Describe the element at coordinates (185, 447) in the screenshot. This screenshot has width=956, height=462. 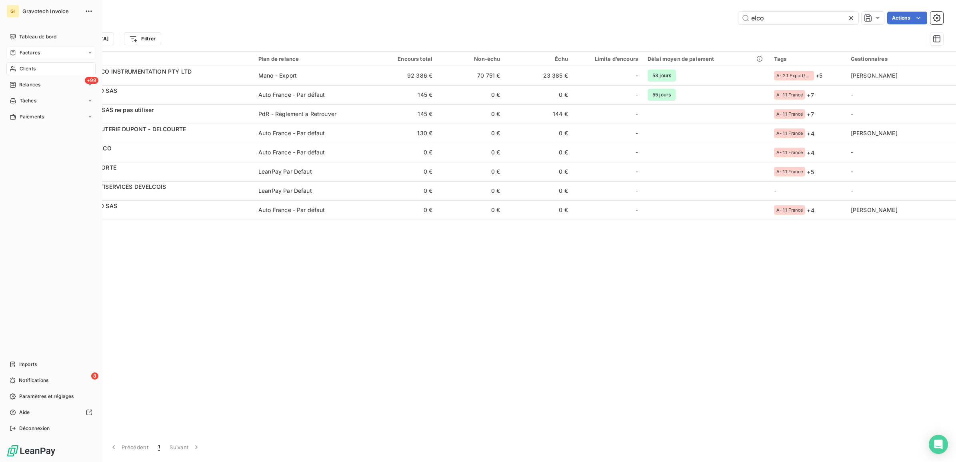
I see `button: Suivant` at that location.